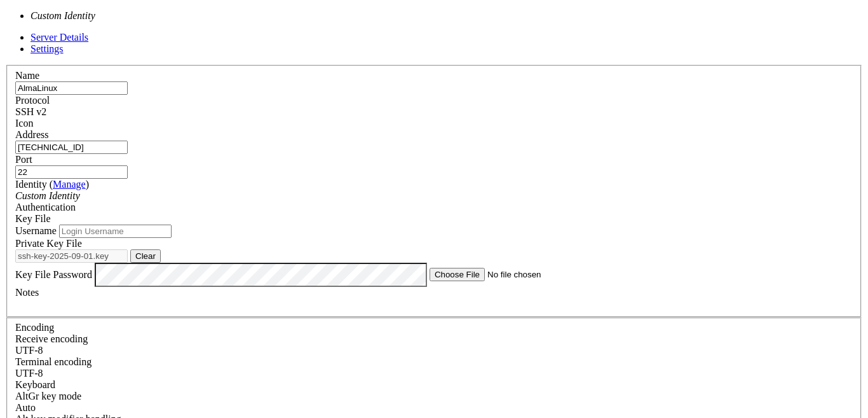  I want to click on a: Manage, so click(69, 184).